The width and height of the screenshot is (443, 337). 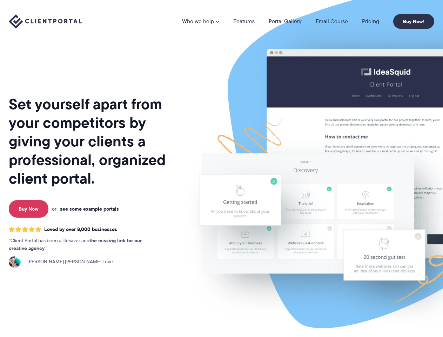 I want to click on a: see some example portals, so click(x=89, y=209).